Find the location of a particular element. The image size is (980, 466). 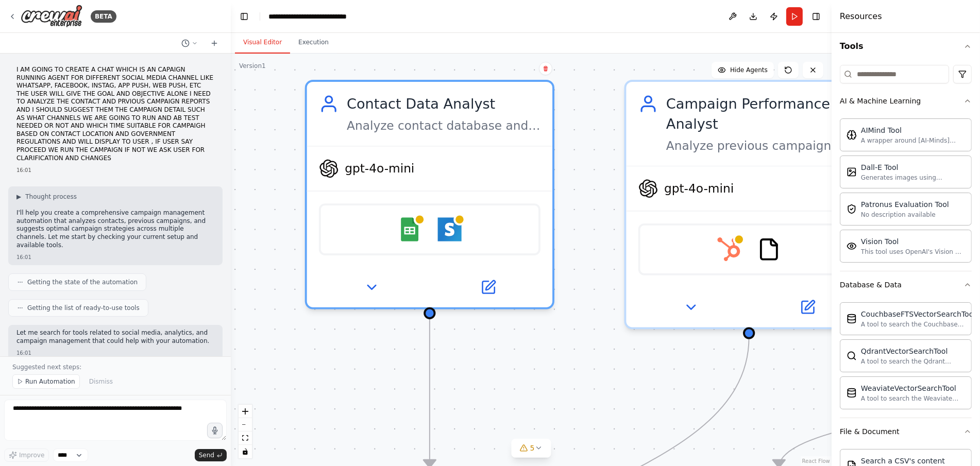

button: zoom out is located at coordinates (245, 425).